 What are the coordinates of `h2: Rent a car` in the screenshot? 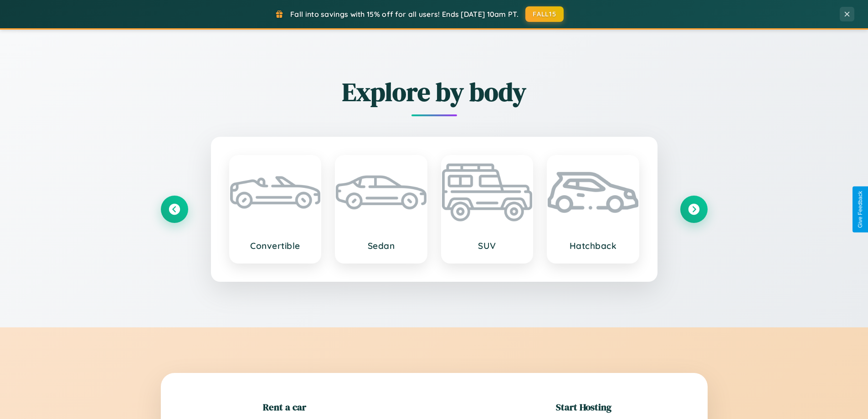 It's located at (284, 407).